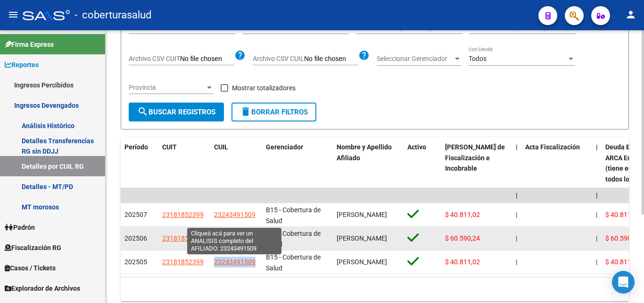 The image size is (644, 303). Describe the element at coordinates (423, 163) in the screenshot. I see `datatable-header-cell: Activo` at that location.